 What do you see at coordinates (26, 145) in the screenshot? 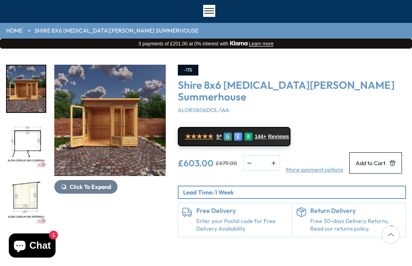
I see `div: 5 / 9` at bounding box center [26, 145].